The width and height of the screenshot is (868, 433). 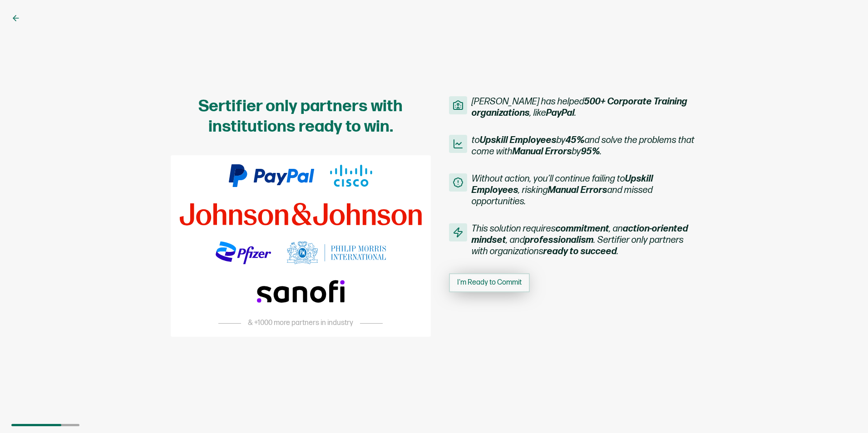 What do you see at coordinates (300, 214) in the screenshot?
I see `img: jj-logo.svg` at bounding box center [300, 214].